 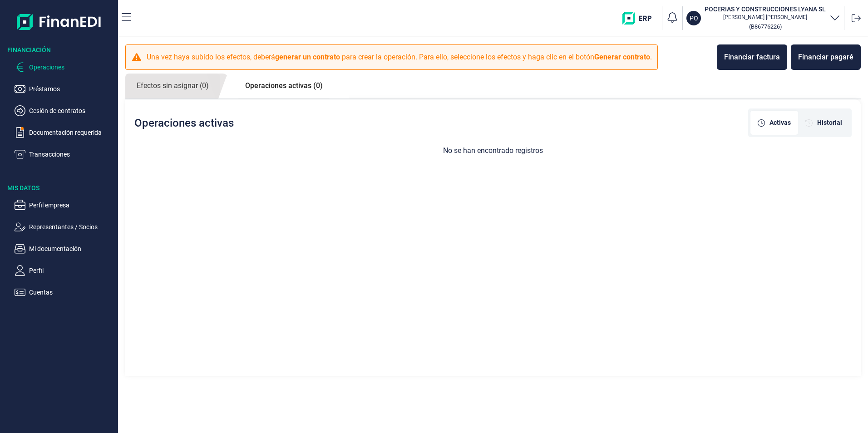 What do you see at coordinates (65, 227) in the screenshot?
I see `button: Representantes / Socios` at bounding box center [65, 227].